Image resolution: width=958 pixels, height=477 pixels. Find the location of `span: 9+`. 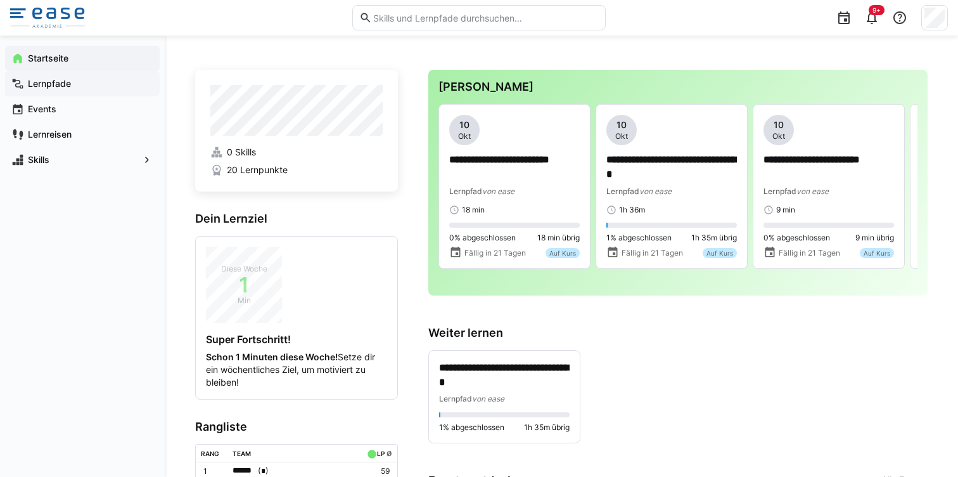

span: 9+ is located at coordinates (877, 10).